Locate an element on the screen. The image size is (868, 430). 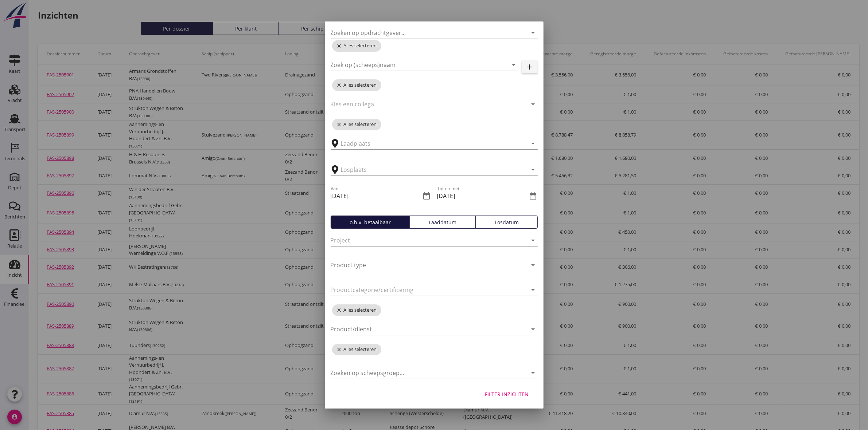
input: Tot en met is located at coordinates (482, 196).